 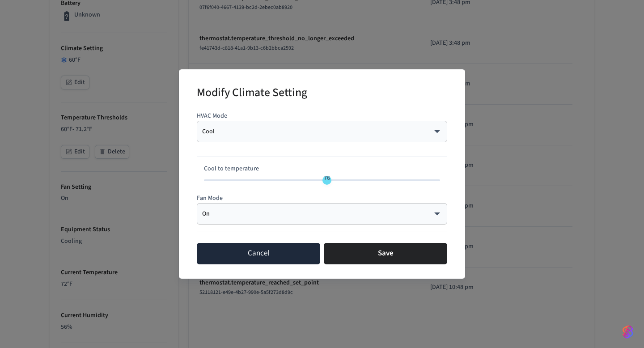 What do you see at coordinates (322, 214) in the screenshot?
I see `div: On` at bounding box center [322, 214].